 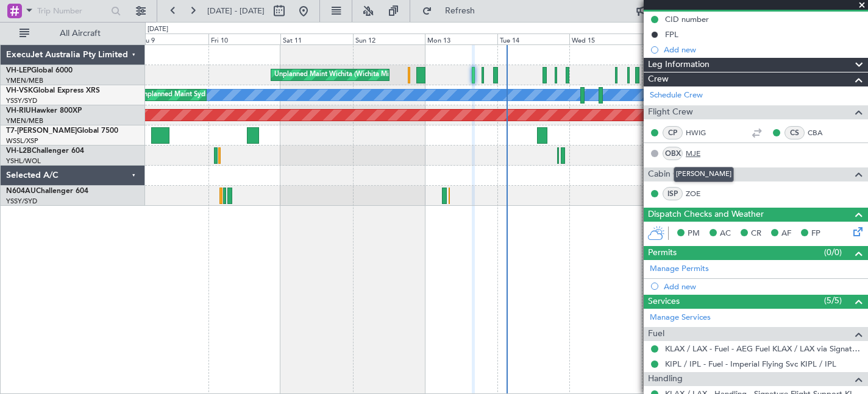 I want to click on span: Refresh, so click(x=460, y=11).